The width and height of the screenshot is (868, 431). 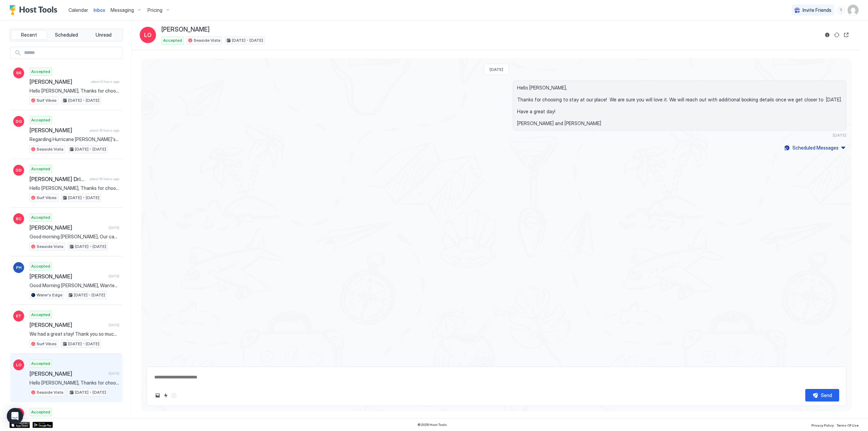 What do you see at coordinates (43, 425) in the screenshot?
I see `a: Google Play Store` at bounding box center [43, 425].